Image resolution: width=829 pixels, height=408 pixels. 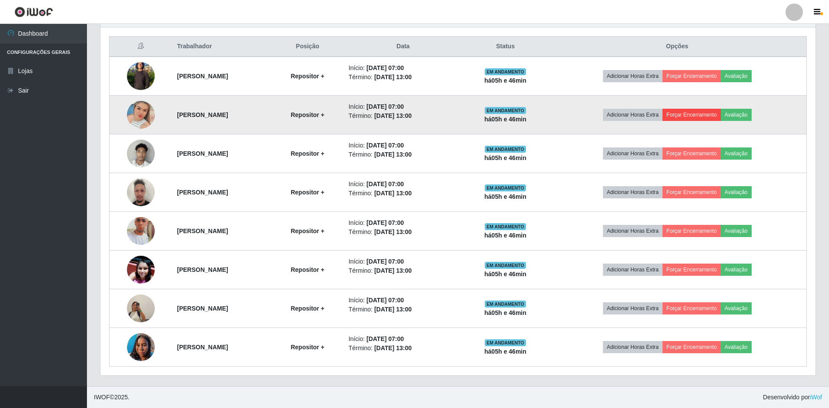 I want to click on span: IWOF, so click(x=102, y=397).